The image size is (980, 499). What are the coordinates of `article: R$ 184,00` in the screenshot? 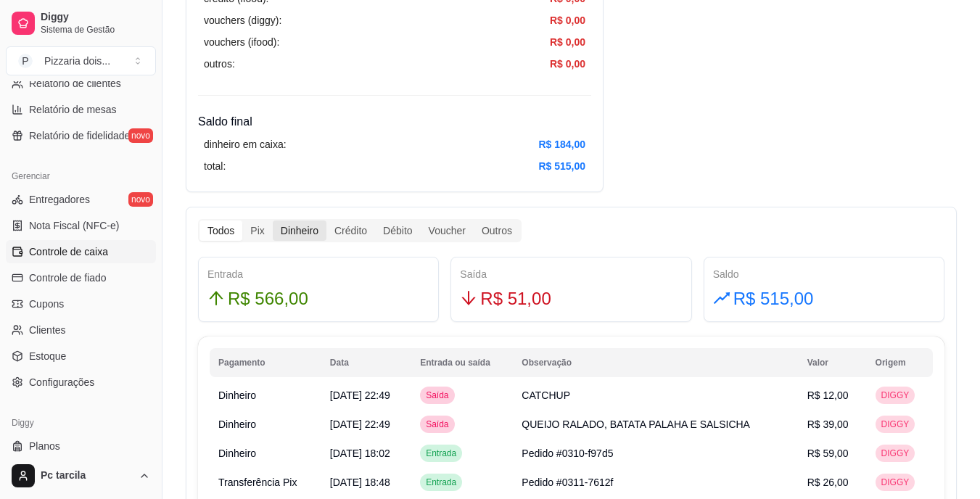 It's located at (561, 144).